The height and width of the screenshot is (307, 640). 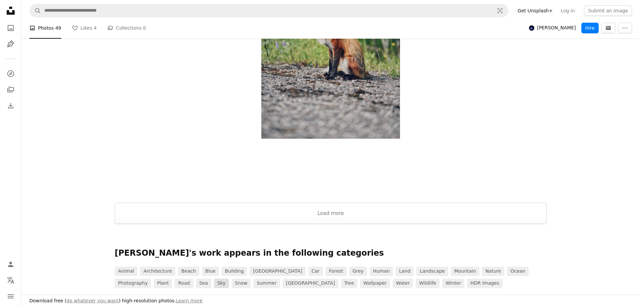 I want to click on button: Load more, so click(x=331, y=213).